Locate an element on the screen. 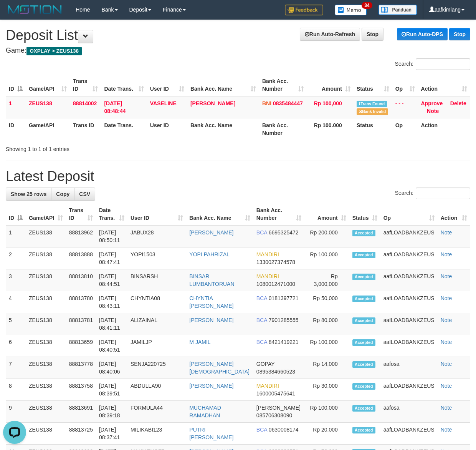 The width and height of the screenshot is (476, 450). td: Rp 14,000 is located at coordinates (327, 368).